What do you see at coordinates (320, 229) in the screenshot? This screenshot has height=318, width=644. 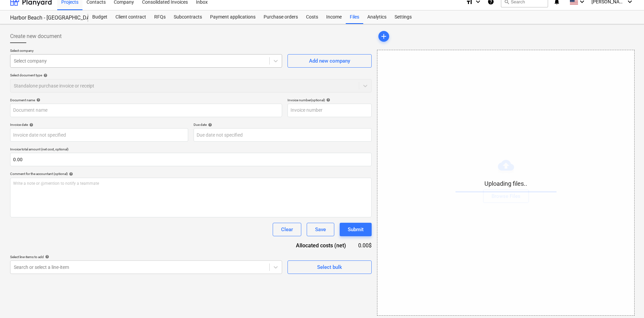 I see `button: Save` at bounding box center [320, 229].